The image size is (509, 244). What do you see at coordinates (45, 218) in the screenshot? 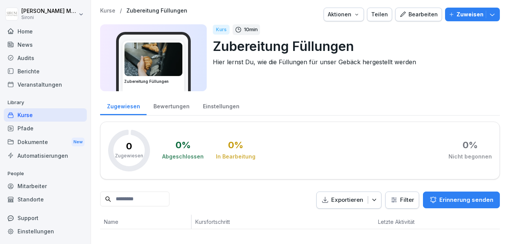
I see `div: Support` at bounding box center [45, 218].